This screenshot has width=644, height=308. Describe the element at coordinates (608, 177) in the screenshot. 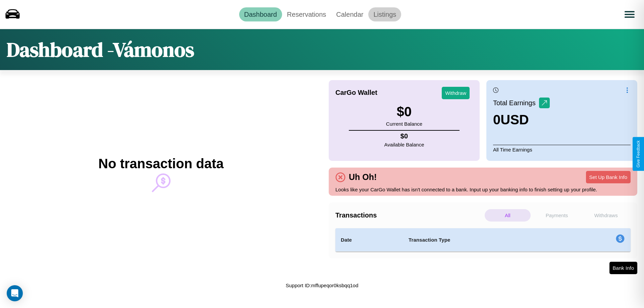

I see `button: Set Up Bank Info` at that location.